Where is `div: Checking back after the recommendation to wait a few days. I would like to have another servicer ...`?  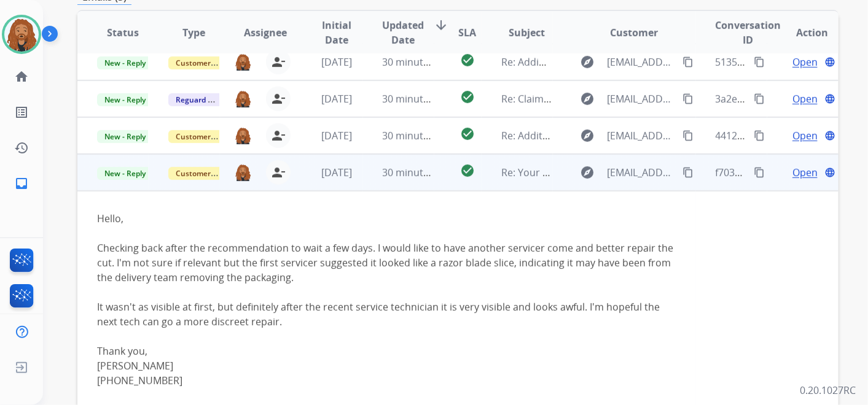 div: Checking back after the recommendation to wait a few days. I would like to have another servicer ... is located at coordinates (386, 263).